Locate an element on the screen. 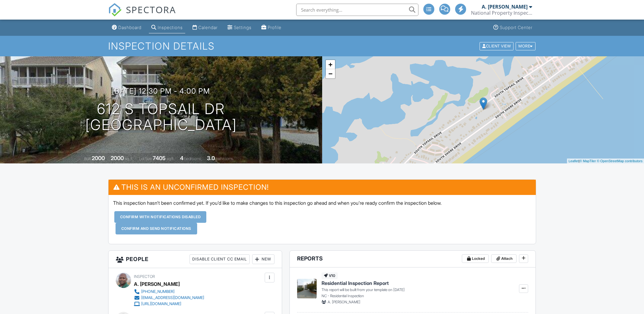 The height and width of the screenshot is (314, 644). div: Disable Client CC Email is located at coordinates (219, 259).